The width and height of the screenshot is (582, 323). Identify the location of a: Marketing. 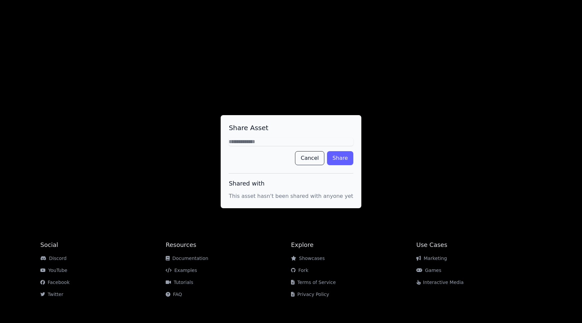
(432, 258).